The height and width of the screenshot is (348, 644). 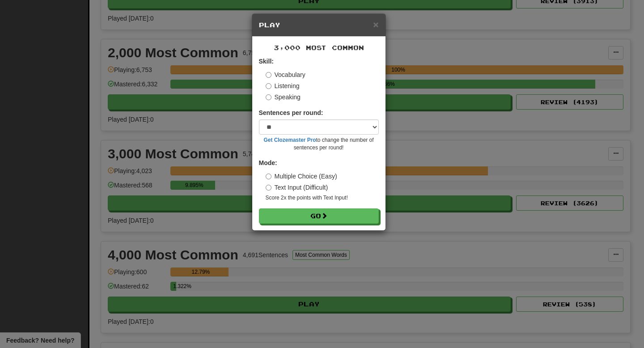 I want to click on span: 3,000 Most Common, so click(x=319, y=47).